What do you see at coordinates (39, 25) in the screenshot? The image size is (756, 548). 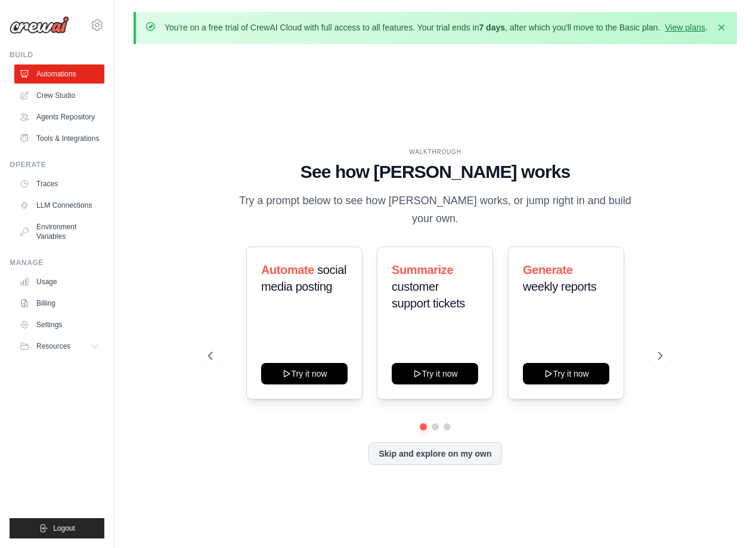 I see `img: Logo` at bounding box center [39, 25].